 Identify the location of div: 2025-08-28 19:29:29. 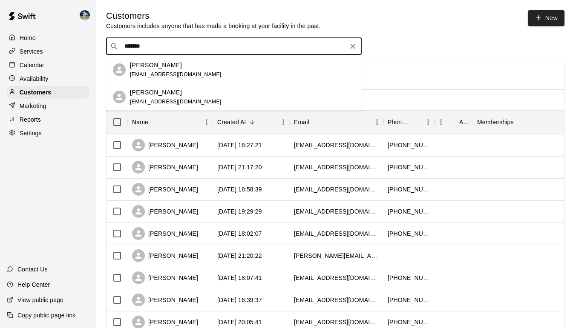
(239, 212).